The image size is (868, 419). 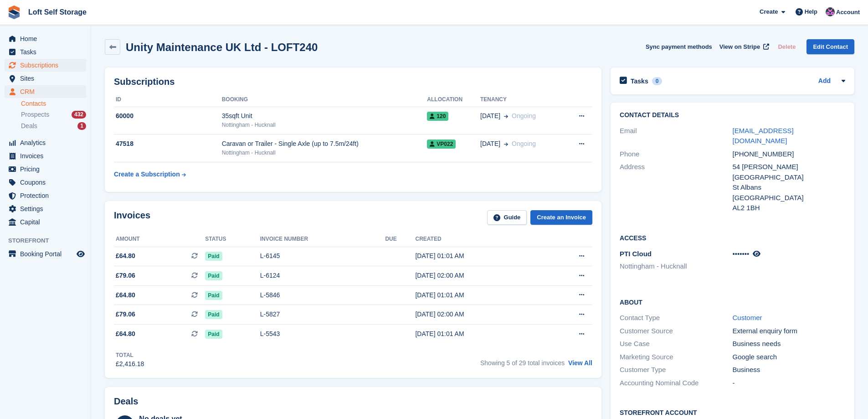 I want to click on span: Help, so click(x=811, y=12).